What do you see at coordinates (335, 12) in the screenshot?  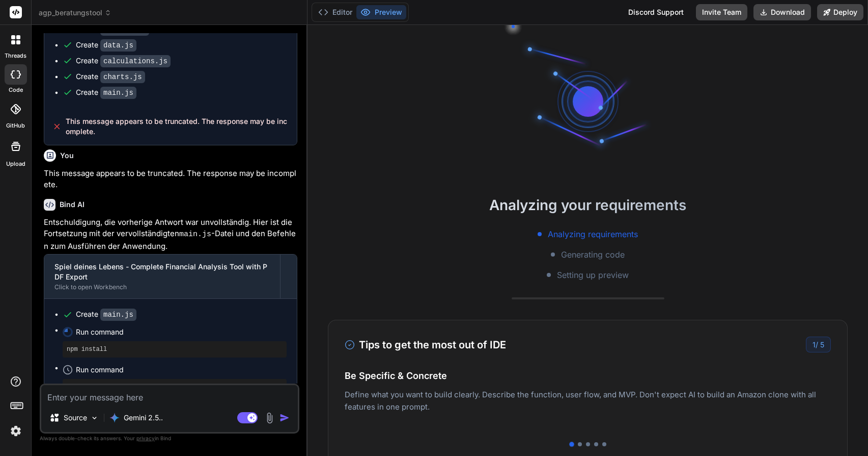 I see `button: Editor` at bounding box center [335, 12].